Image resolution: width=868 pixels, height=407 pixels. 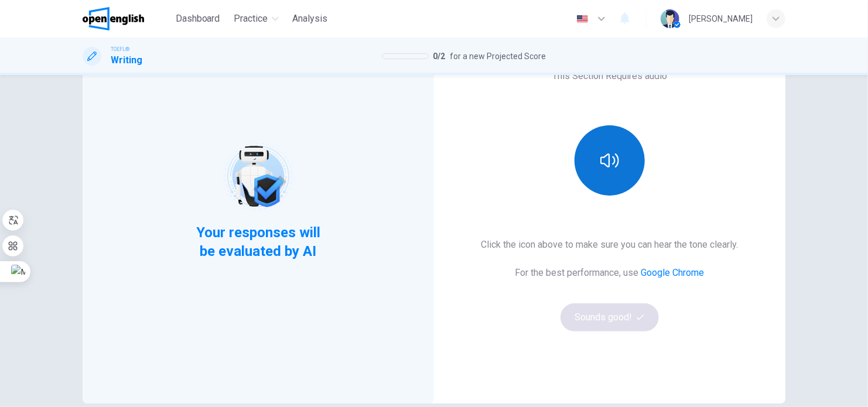 What do you see at coordinates (126, 19) in the screenshot?
I see `a: OpenEnglish logo` at bounding box center [126, 19].